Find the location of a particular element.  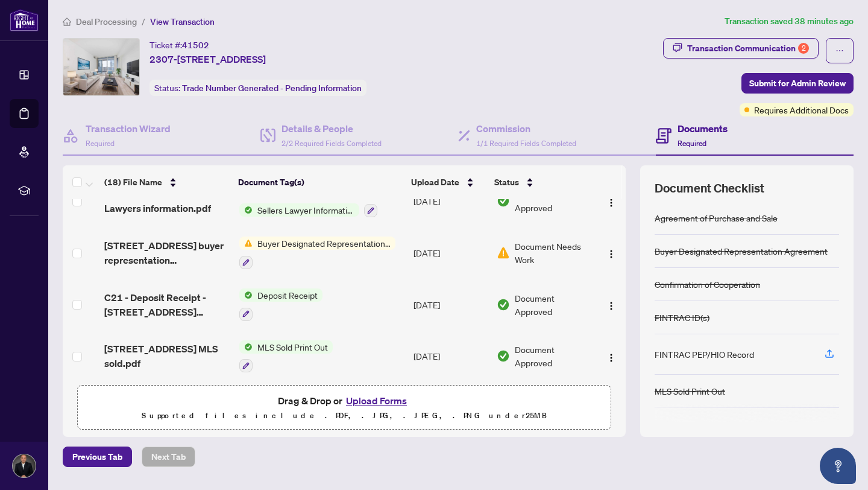

div: Confirmation of Cooperation is located at coordinates (707, 284).